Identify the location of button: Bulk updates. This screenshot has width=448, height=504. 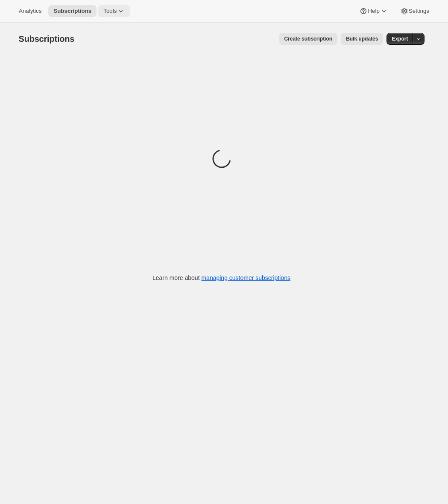
(362, 39).